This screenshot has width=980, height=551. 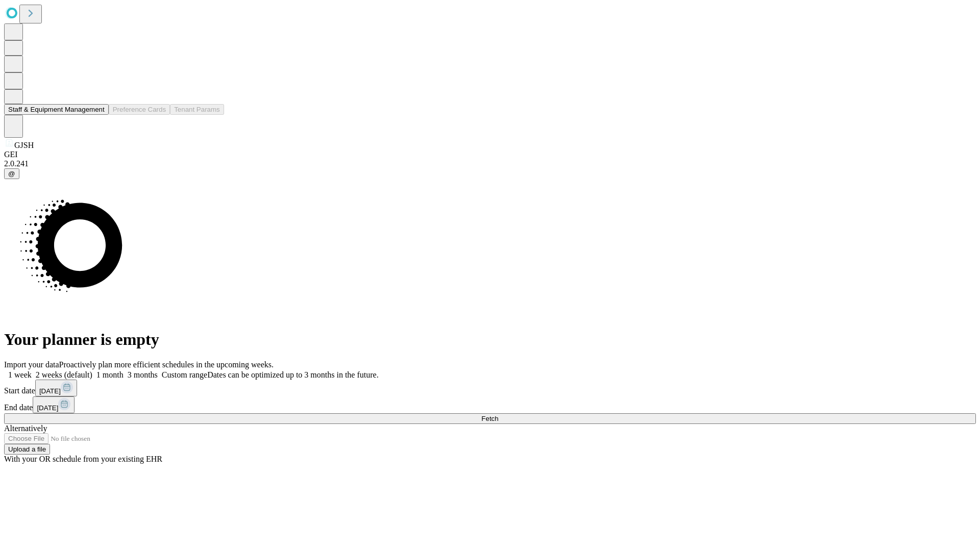 What do you see at coordinates (167, 364) in the screenshot?
I see `span: Proactively plan more efficient schedules in the upcoming weeks.` at bounding box center [167, 364].